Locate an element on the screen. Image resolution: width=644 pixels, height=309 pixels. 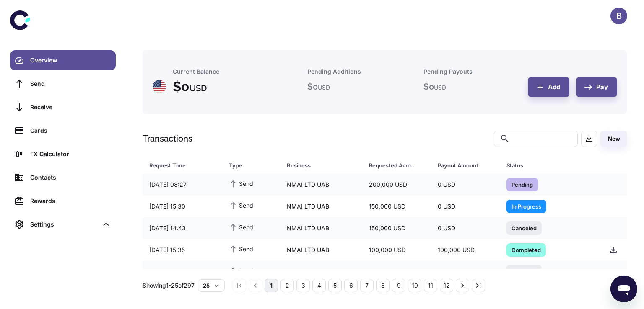
span: Completed is located at coordinates (526, 249).